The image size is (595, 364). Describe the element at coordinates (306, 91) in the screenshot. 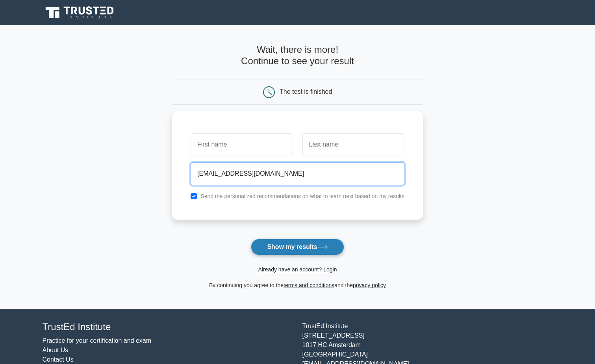

I see `div: The test is finished` at that location.